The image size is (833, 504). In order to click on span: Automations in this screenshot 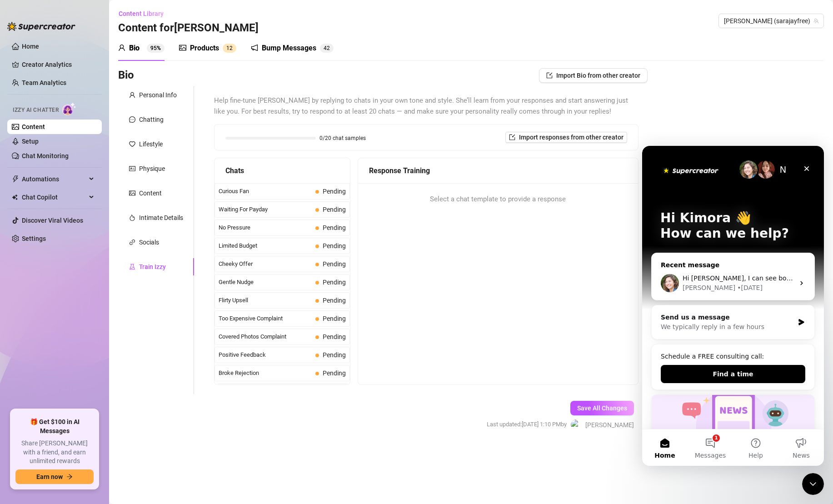, I will do `click(54, 179)`.